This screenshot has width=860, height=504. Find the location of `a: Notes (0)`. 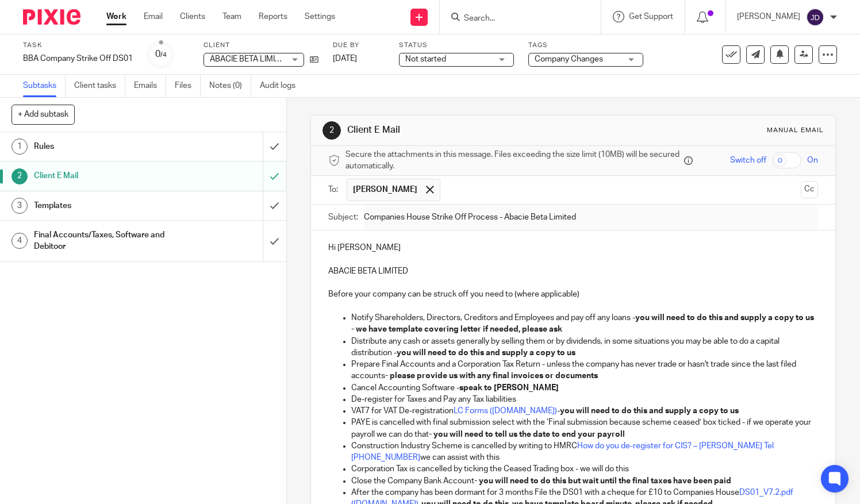

a: Notes (0) is located at coordinates (230, 85).